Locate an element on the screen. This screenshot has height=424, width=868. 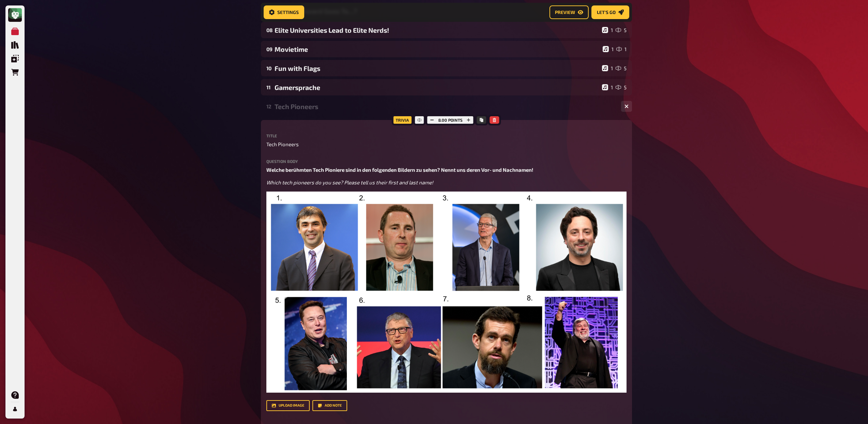
label: Question body is located at coordinates (447, 161).